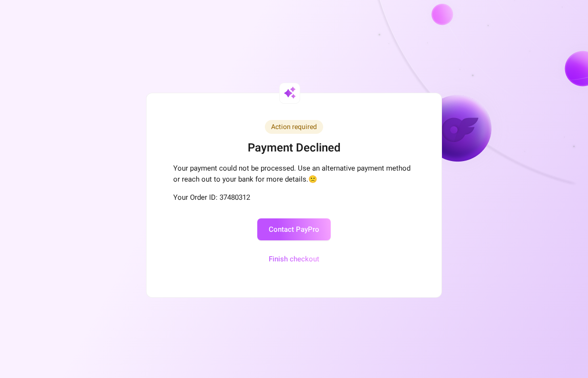  What do you see at coordinates (294, 127) in the screenshot?
I see `div: Action required` at bounding box center [294, 127].